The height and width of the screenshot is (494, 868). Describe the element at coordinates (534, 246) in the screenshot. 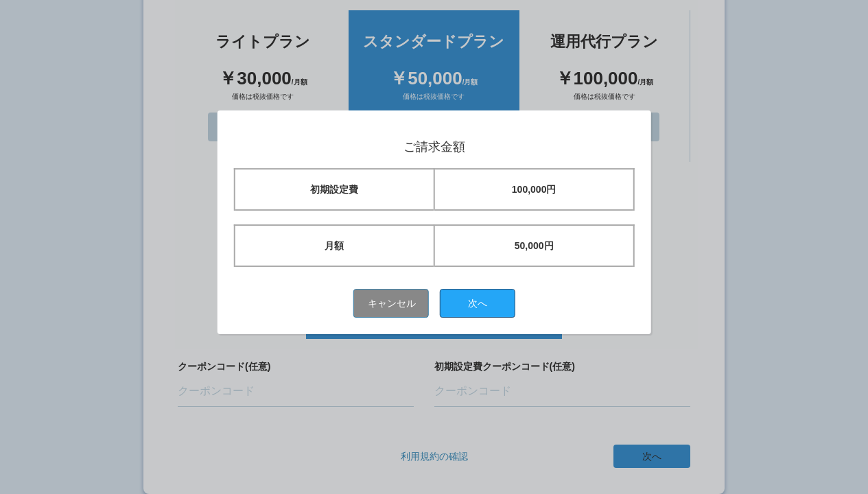

I see `td: 50,000円` at that location.